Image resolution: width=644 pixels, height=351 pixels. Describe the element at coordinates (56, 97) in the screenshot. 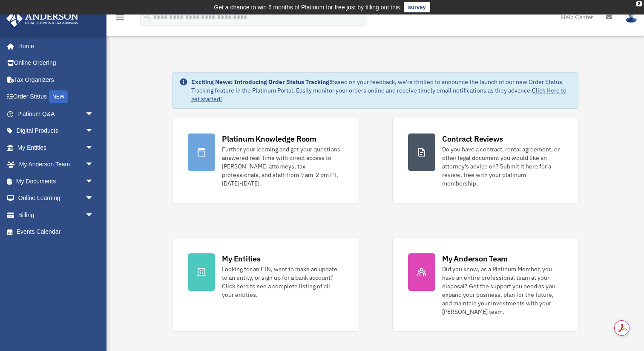

I see `a: Order StatusNEW` at that location.